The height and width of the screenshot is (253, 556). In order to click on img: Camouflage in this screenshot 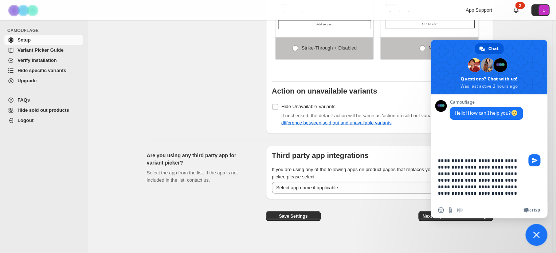, I will do `click(24, 10)`.